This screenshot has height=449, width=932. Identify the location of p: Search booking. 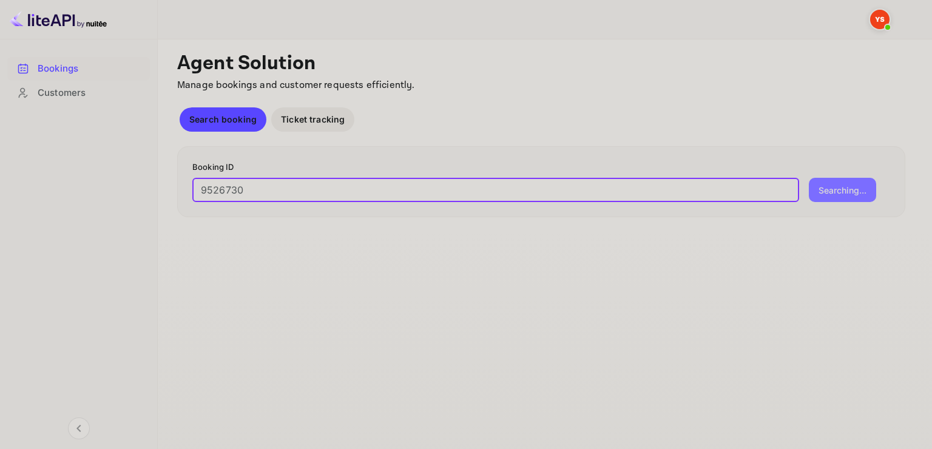
(223, 119).